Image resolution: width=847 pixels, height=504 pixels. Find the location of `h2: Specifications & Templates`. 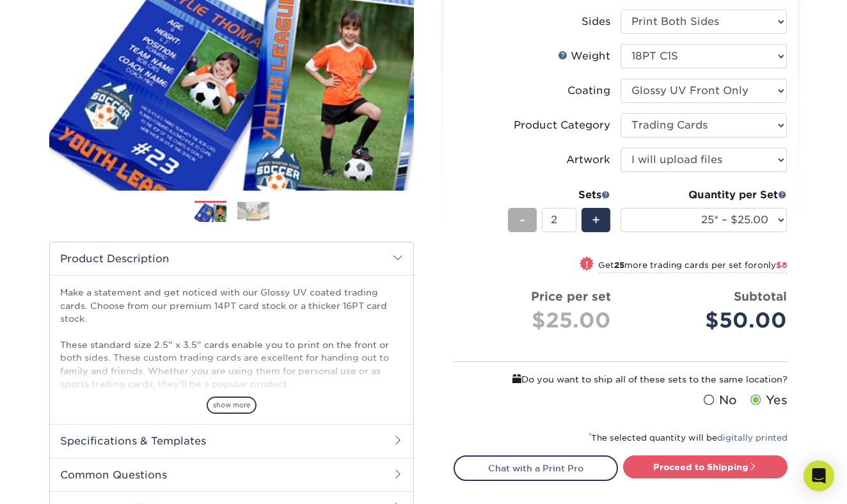

h2: Specifications & Templates is located at coordinates (232, 441).